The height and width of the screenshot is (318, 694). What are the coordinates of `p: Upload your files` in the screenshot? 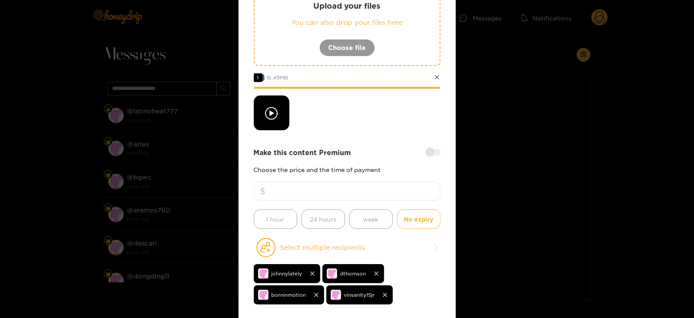 It's located at (347, 6).